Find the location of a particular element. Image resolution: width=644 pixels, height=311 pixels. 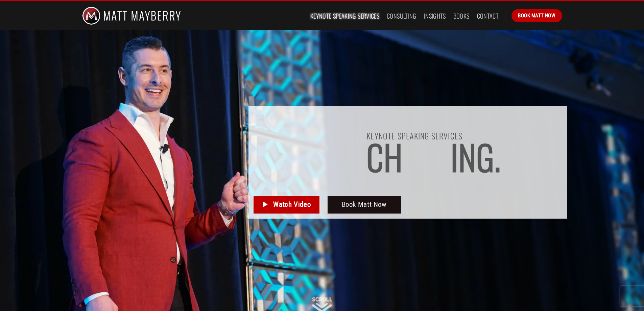

span: n is located at coordinates (467, 157).